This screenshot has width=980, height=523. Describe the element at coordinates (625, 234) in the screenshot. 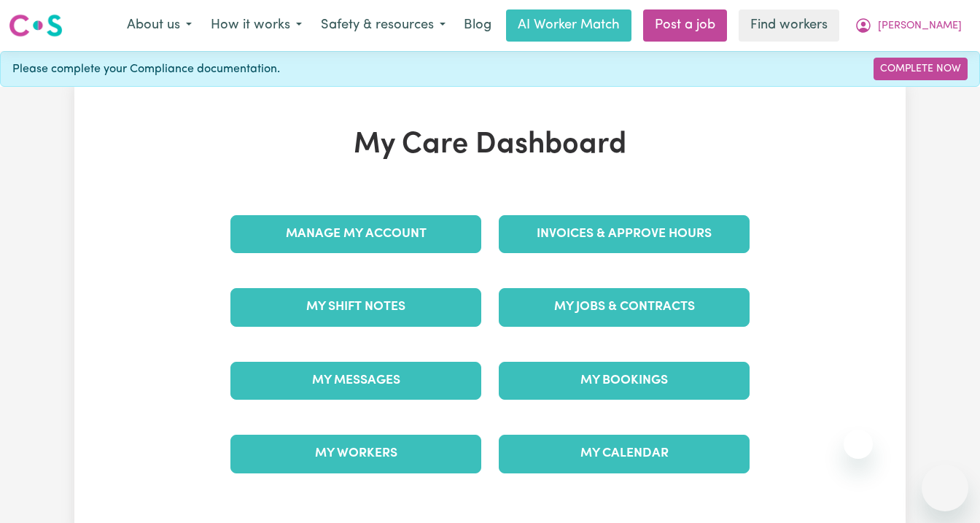

I see `a: Invoices & Approve Hours` at that location.